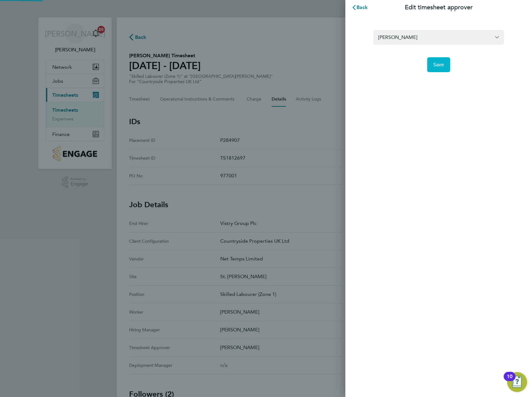  What do you see at coordinates (438, 7) in the screenshot?
I see `p: Edit timesheet approver` at bounding box center [438, 7].